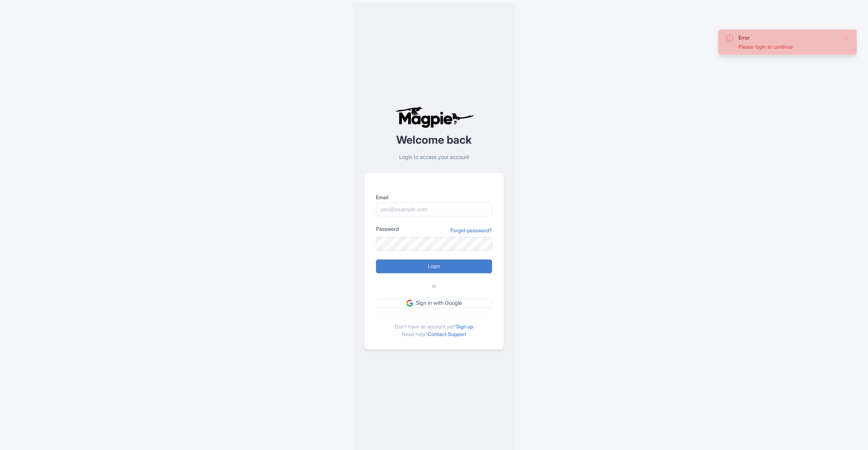 The width and height of the screenshot is (868, 450). I want to click on input: Login, so click(434, 266).